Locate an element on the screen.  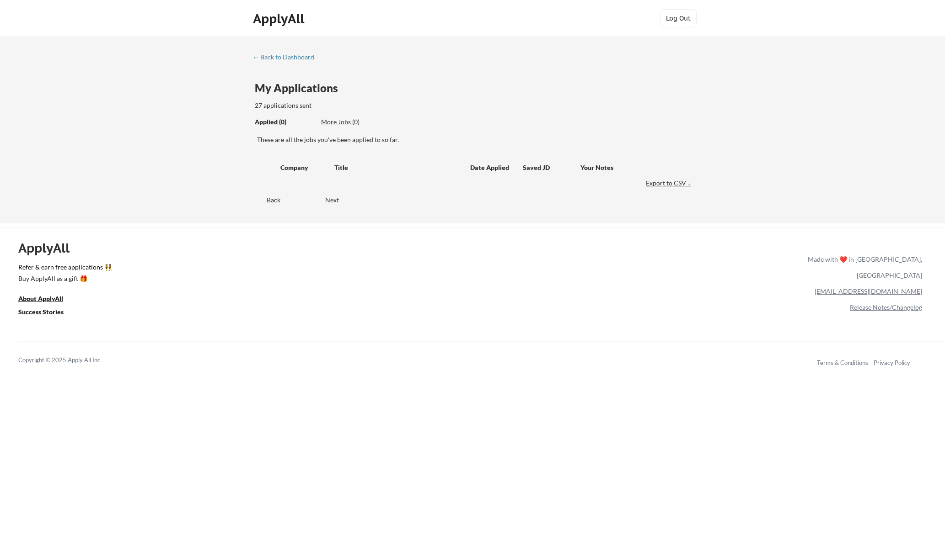
a: Success Stories is located at coordinates (47, 313).